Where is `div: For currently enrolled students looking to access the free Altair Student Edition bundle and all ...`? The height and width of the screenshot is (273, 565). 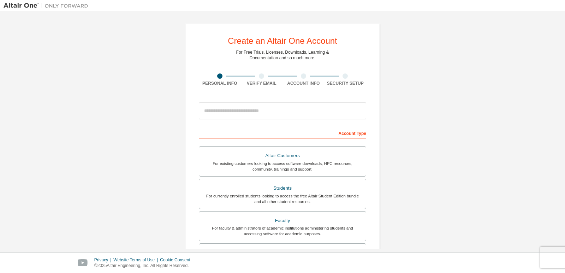
div: For currently enrolled students looking to access the free Altair Student Edition bundle and all ... is located at coordinates (282, 199).